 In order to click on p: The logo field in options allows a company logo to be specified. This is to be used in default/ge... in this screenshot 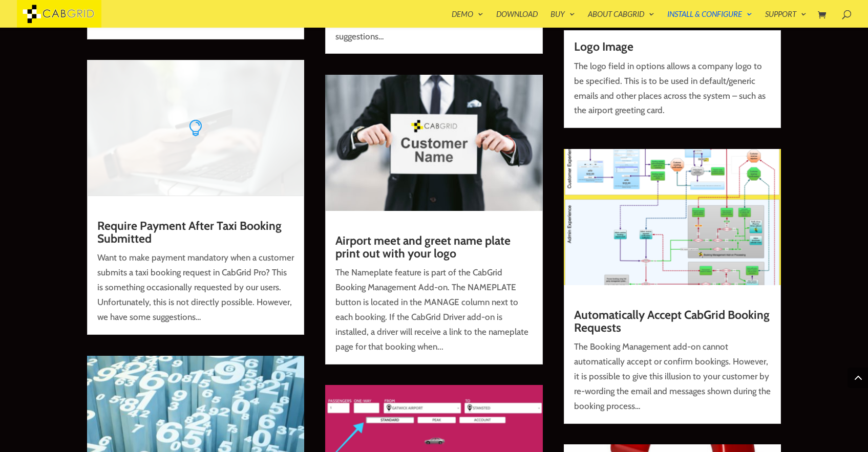, I will do `click(672, 89)`.